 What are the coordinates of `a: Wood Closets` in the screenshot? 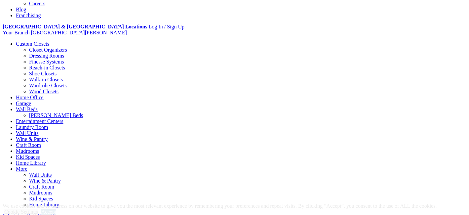 It's located at (44, 91).